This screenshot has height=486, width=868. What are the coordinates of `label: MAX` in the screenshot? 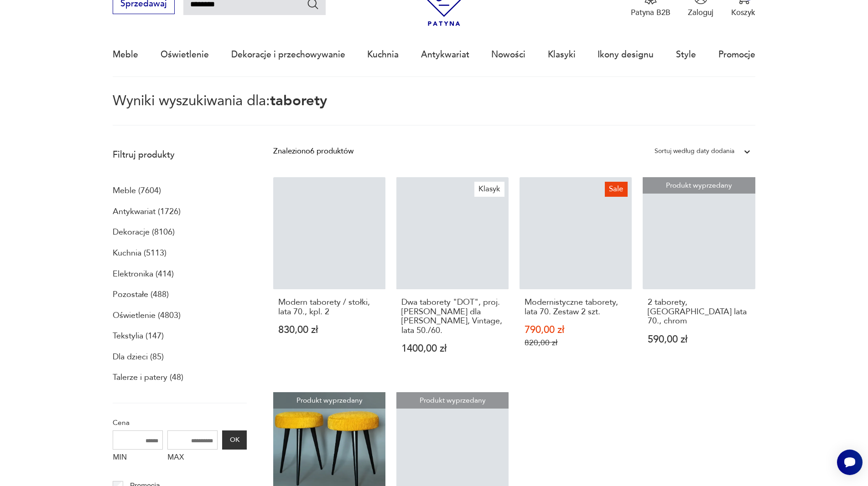 It's located at (193, 458).